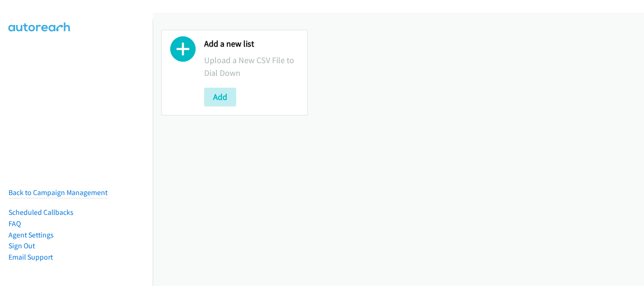  Describe the element at coordinates (15, 223) in the screenshot. I see `a: FAQ` at that location.